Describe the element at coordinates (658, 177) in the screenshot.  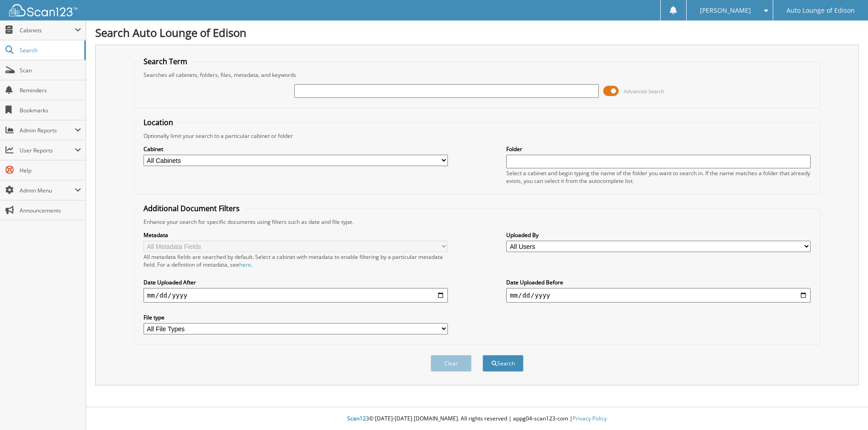
I see `div: Select a cabinet and begin typing the name of the folder you want to search in. If the name match...` at that location.